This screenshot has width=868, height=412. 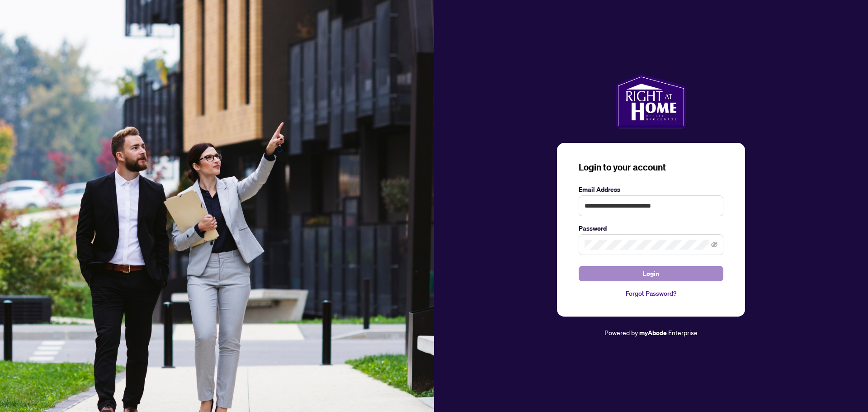 I want to click on button: Login, so click(x=651, y=274).